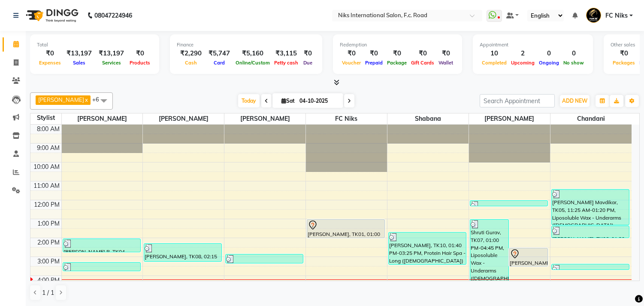  What do you see at coordinates (397, 63) in the screenshot?
I see `span: Package` at bounding box center [397, 63].